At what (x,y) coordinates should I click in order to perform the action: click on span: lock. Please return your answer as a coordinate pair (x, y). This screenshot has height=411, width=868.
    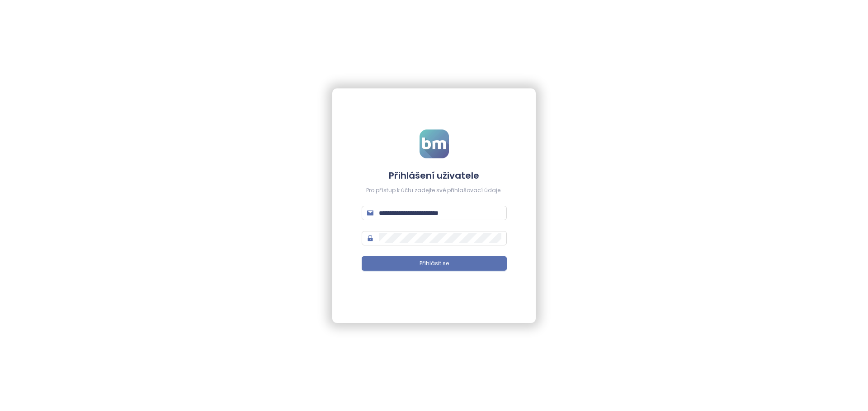
    Looking at the image, I should click on (370, 238).